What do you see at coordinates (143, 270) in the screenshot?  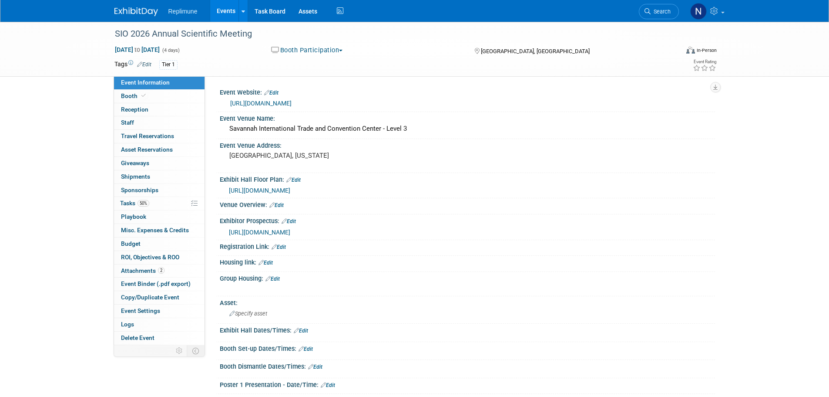 I see `span: Attachments` at bounding box center [143, 270].